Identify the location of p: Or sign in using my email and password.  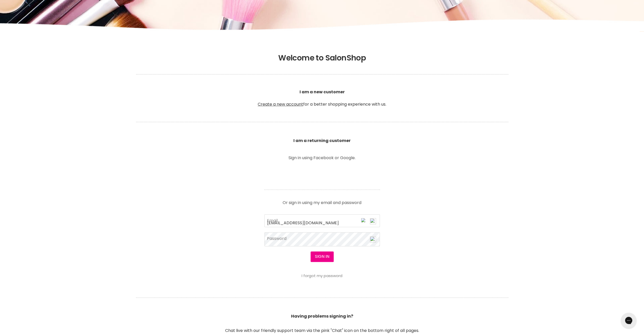
(322, 201).